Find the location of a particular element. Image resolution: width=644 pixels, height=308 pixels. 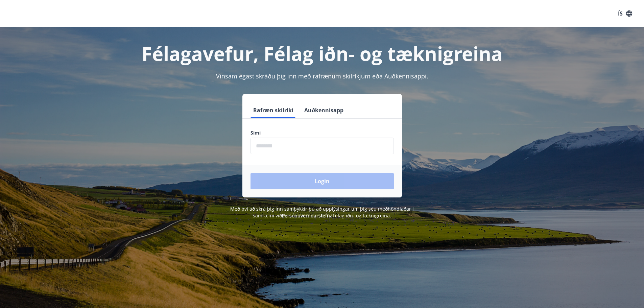

span: Með því að skrá þig inn samþykkir þú að upplýsingar um þig séu meðhöndlaðar í samræmi við Félag i... is located at coordinates (322, 212).